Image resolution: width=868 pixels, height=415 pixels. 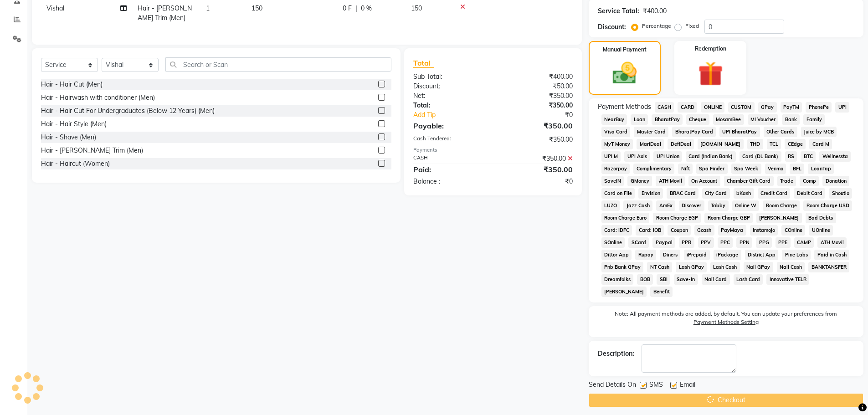 What do you see at coordinates (712, 168) in the screenshot?
I see `span: Spa Finder` at bounding box center [712, 168].